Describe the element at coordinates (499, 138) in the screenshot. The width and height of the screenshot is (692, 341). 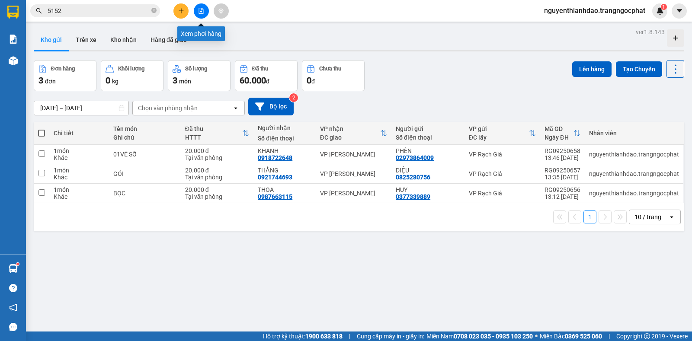
I see `div: ĐC lấy` at that location.